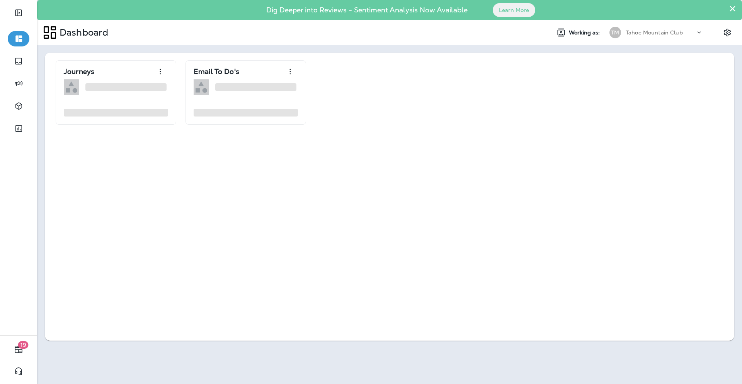  I want to click on button: Learn More, so click(514, 10).